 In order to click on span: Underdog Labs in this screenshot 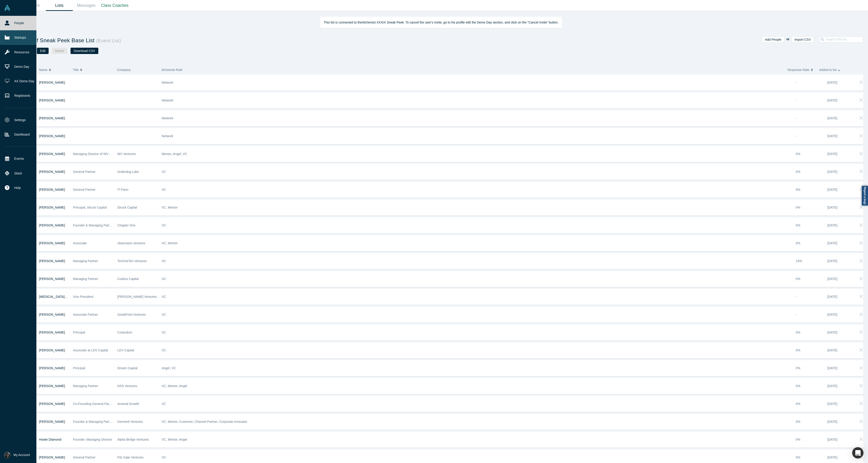, I will do `click(129, 172)`.